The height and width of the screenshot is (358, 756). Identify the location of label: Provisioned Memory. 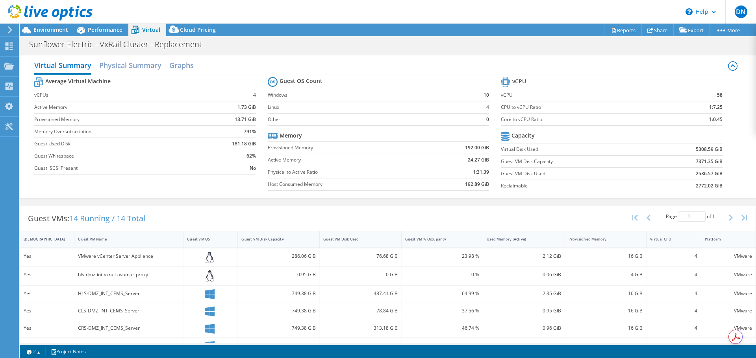
(118, 120).